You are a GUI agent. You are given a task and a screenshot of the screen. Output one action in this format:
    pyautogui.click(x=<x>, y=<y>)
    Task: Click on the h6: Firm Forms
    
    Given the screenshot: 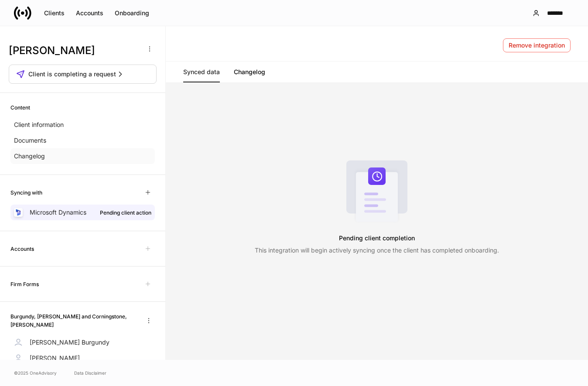 What is the action you would take?
    pyautogui.click(x=24, y=284)
    